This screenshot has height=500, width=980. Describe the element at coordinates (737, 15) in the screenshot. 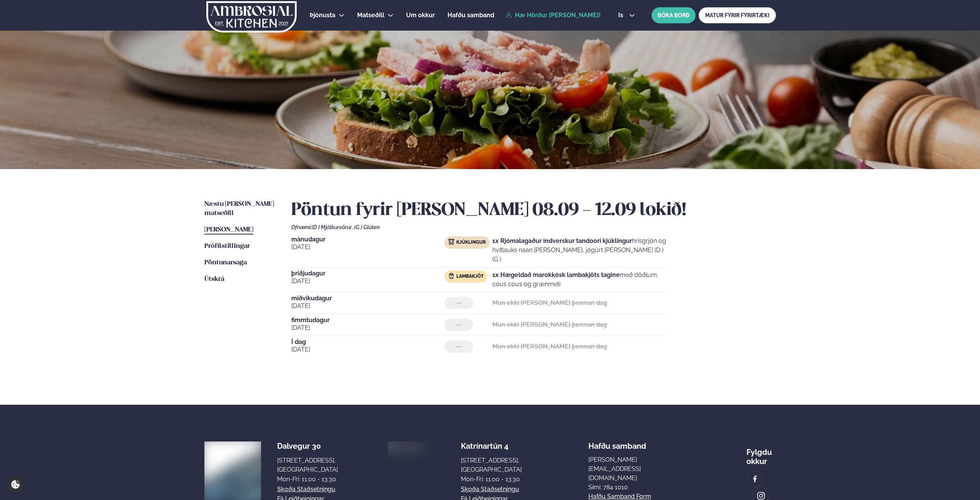

I see `a: MATUR FYRIR FYRIRTÆKI` at that location.